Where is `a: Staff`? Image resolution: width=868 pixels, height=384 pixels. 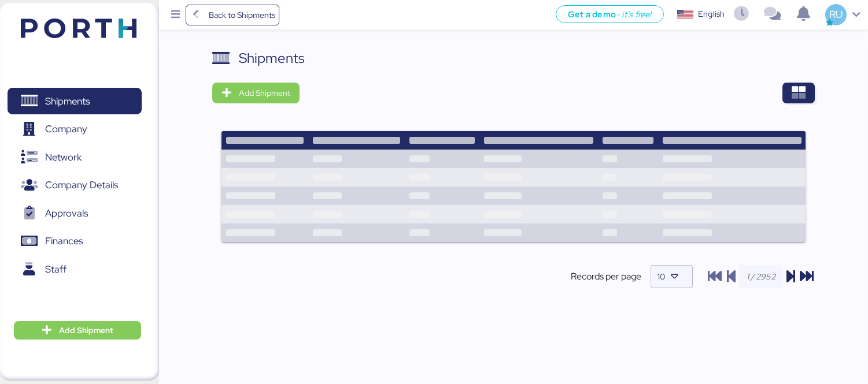 a: Staff is located at coordinates (74, 269).